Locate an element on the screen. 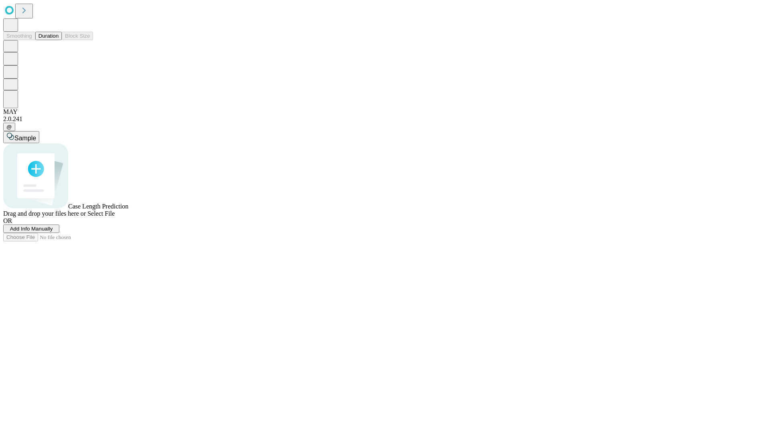 Image resolution: width=770 pixels, height=433 pixels. span: Drag and drop your files here or is located at coordinates (45, 213).